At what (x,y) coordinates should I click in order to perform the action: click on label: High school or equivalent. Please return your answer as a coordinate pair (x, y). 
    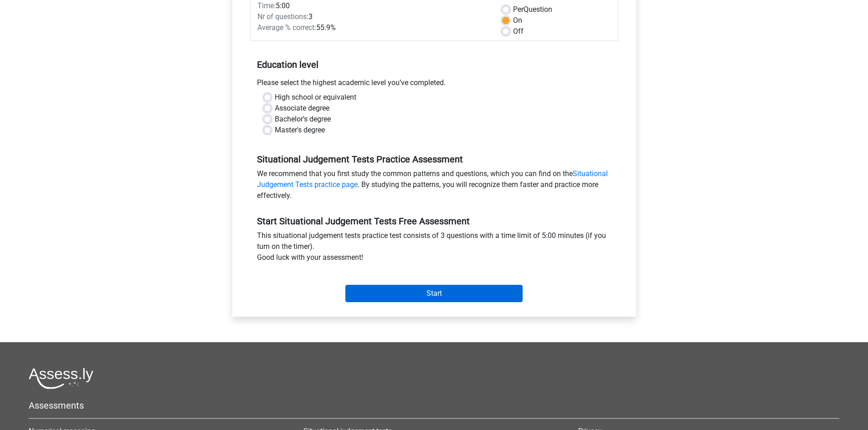
    Looking at the image, I should click on (315, 97).